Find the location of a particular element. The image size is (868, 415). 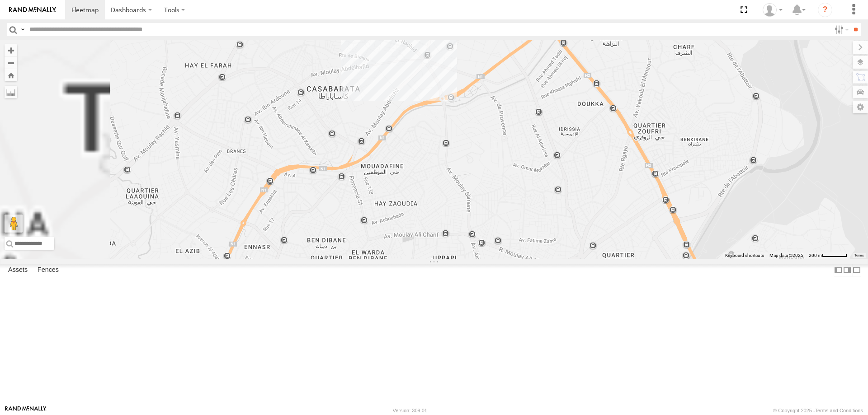

a: Visit our Website is located at coordinates (26, 410).